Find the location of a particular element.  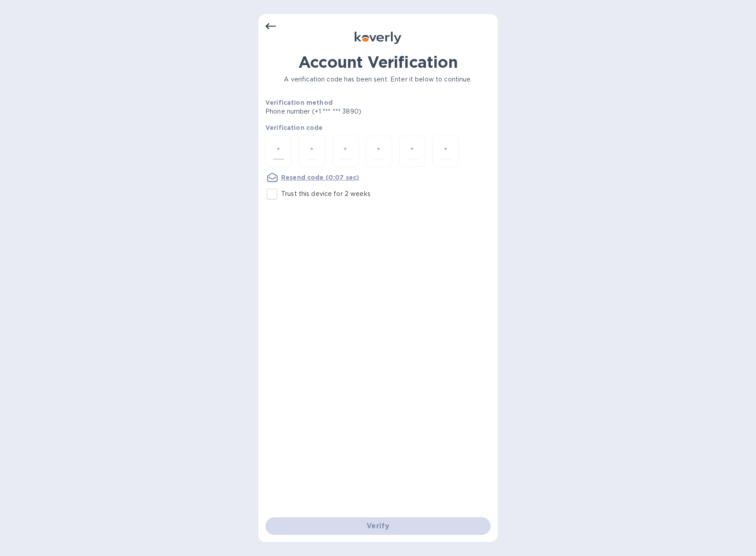

p: A verification code has been sent. Enter it below to continue. is located at coordinates (378, 79).